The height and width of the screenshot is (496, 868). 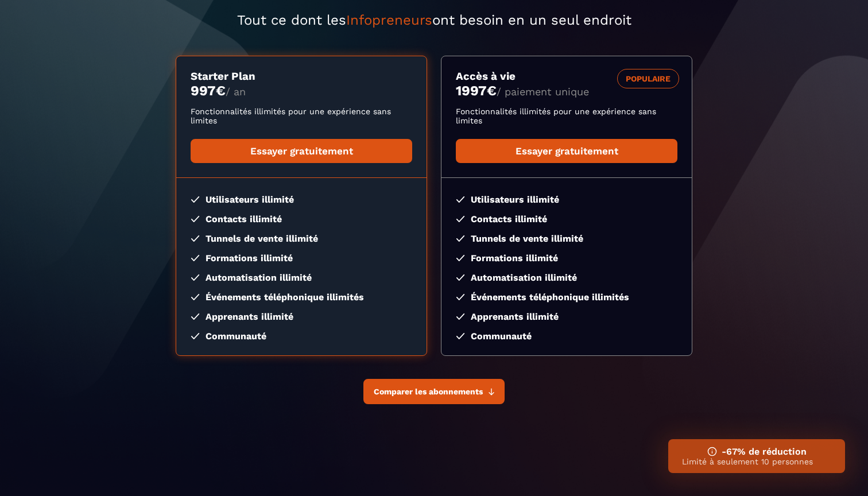 I want to click on span: / an, so click(x=235, y=91).